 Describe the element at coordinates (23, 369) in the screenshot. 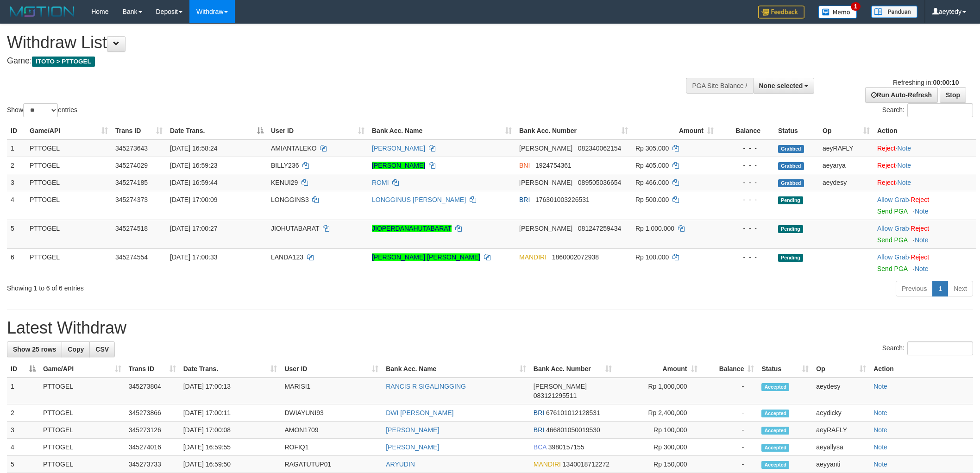

I see `th: ID: activate to sort column descending` at that location.